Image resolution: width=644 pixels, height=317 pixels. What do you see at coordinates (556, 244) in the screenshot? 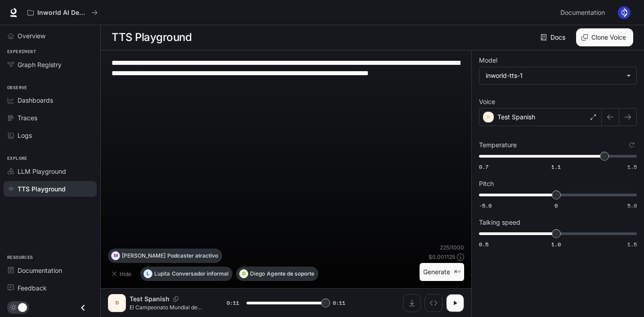
I see `span: 1.0` at bounding box center [556, 244].